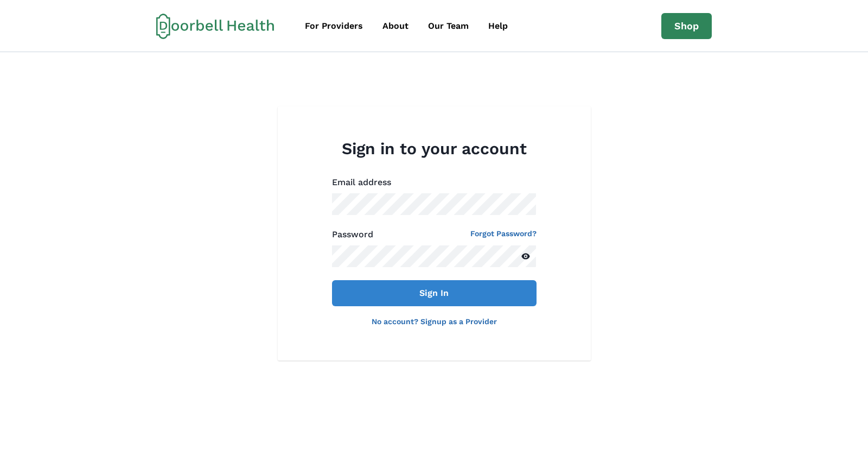 The height and width of the screenshot is (455, 868). What do you see at coordinates (353, 235) in the screenshot?
I see `label: Password` at bounding box center [353, 235].